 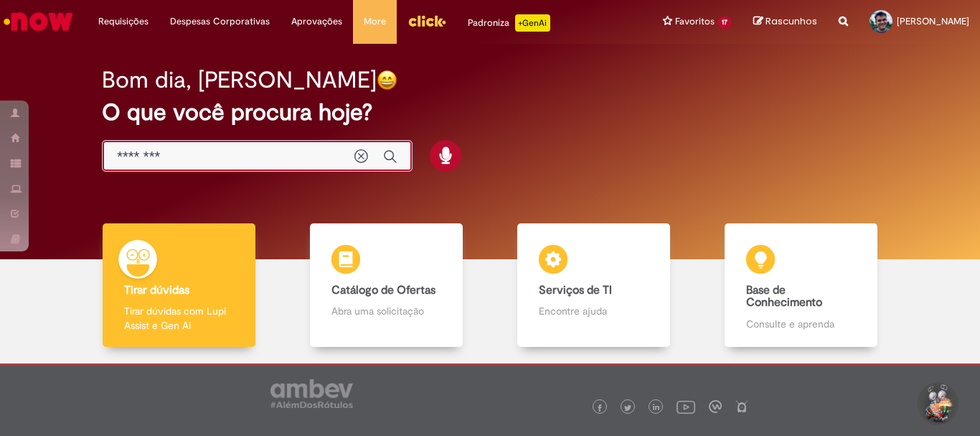 What do you see at coordinates (387, 80) in the screenshot?
I see `img: happy-face.png` at bounding box center [387, 80].